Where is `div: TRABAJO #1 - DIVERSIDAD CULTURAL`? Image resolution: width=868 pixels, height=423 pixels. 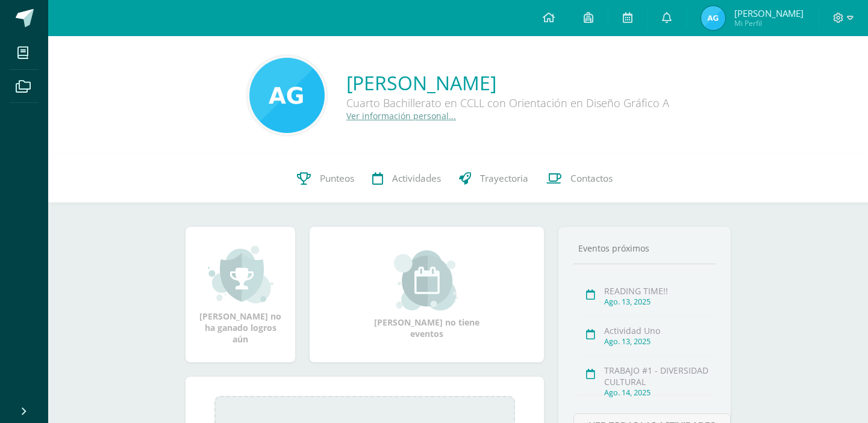
div: TRABAJO #1 - DIVERSIDAD CULTURAL is located at coordinates (658, 376).